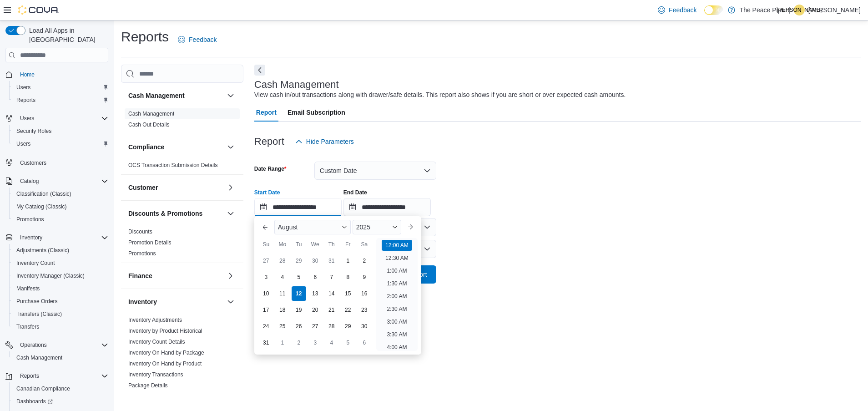 Image resolution: width=868 pixels, height=411 pixels. Describe the element at coordinates (155, 320) in the screenshot. I see `span: Inventory Adjustments` at that location.